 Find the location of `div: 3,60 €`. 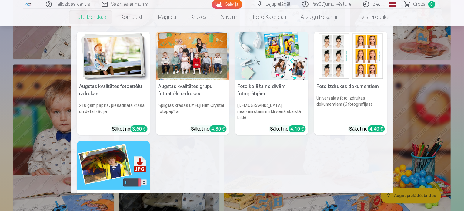

div: 3,60 € is located at coordinates (139, 129).